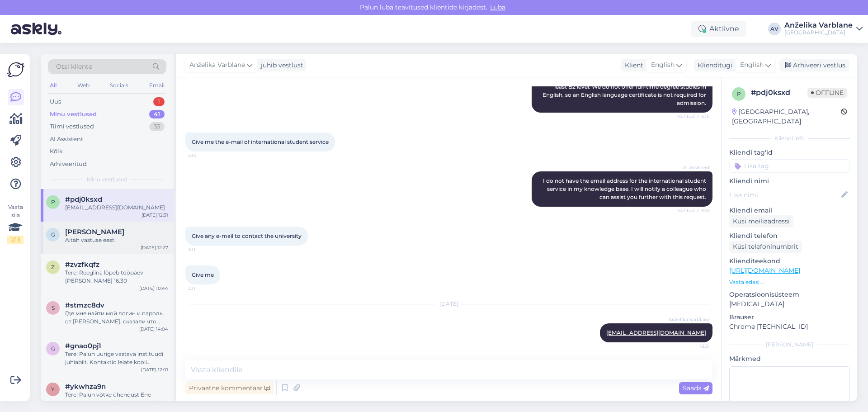 This screenshot has height=412, width=868. I want to click on div: juhib vestlust, so click(280, 65).